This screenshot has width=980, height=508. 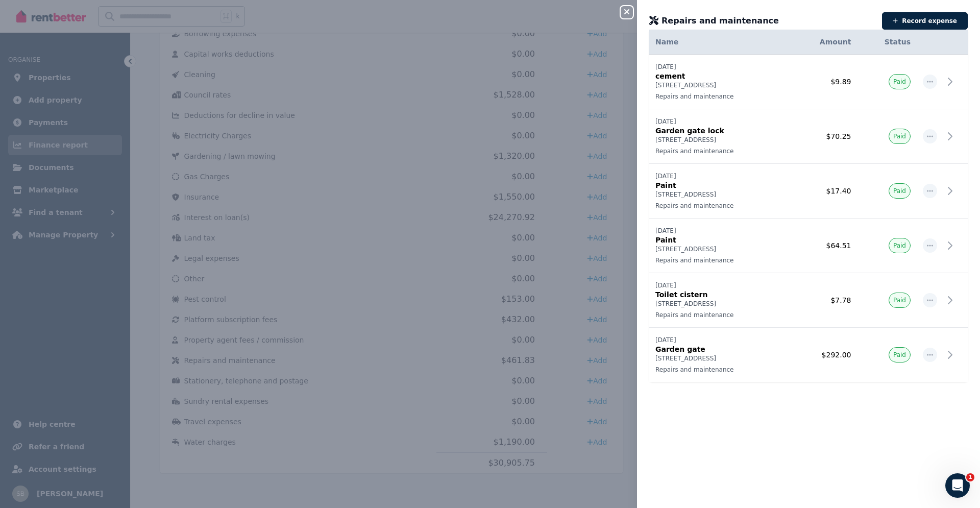 What do you see at coordinates (887, 42) in the screenshot?
I see `th: Status` at bounding box center [887, 42].